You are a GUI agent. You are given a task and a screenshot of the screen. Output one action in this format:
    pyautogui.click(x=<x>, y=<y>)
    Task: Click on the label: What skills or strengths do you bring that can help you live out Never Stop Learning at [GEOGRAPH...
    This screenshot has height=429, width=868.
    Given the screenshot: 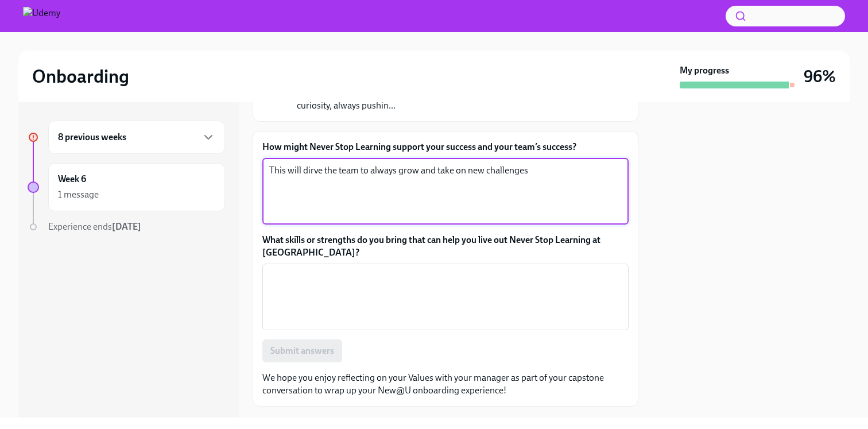 What is the action you would take?
    pyautogui.click(x=446, y=247)
    